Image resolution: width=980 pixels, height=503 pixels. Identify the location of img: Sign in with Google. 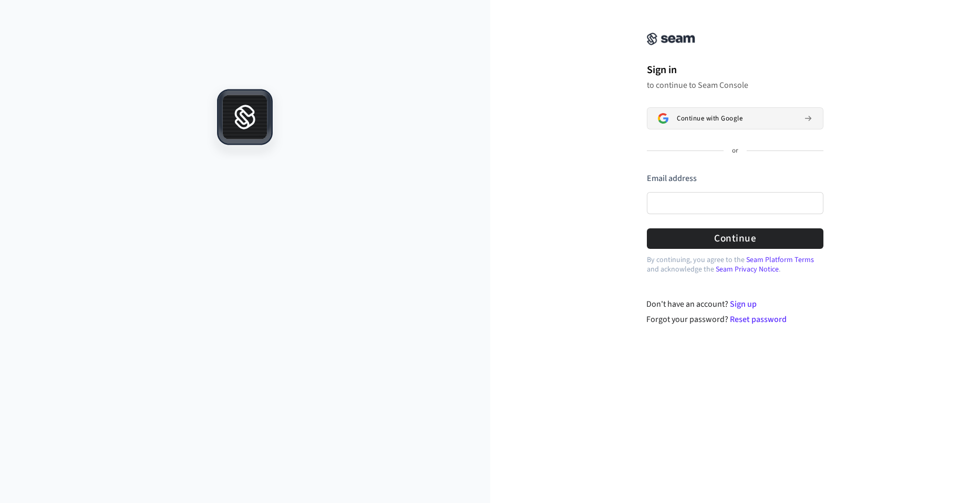
(663, 118).